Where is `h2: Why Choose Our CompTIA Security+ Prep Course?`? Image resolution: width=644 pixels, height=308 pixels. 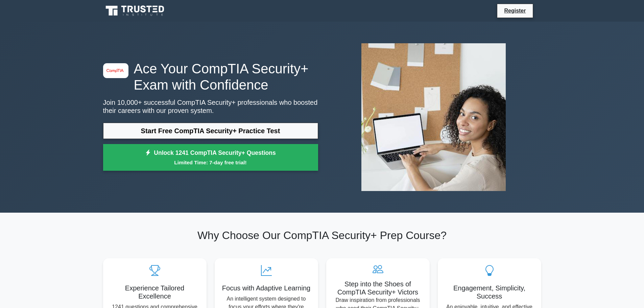 h2: Why Choose Our CompTIA Security+ Prep Course? is located at coordinates (322, 235).